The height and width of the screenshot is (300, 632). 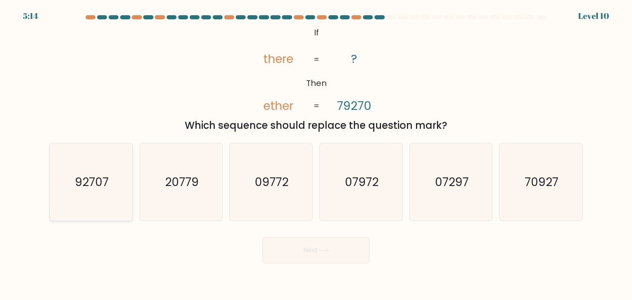 What do you see at coordinates (316, 33) in the screenshot?
I see `tspan: If` at bounding box center [316, 33].